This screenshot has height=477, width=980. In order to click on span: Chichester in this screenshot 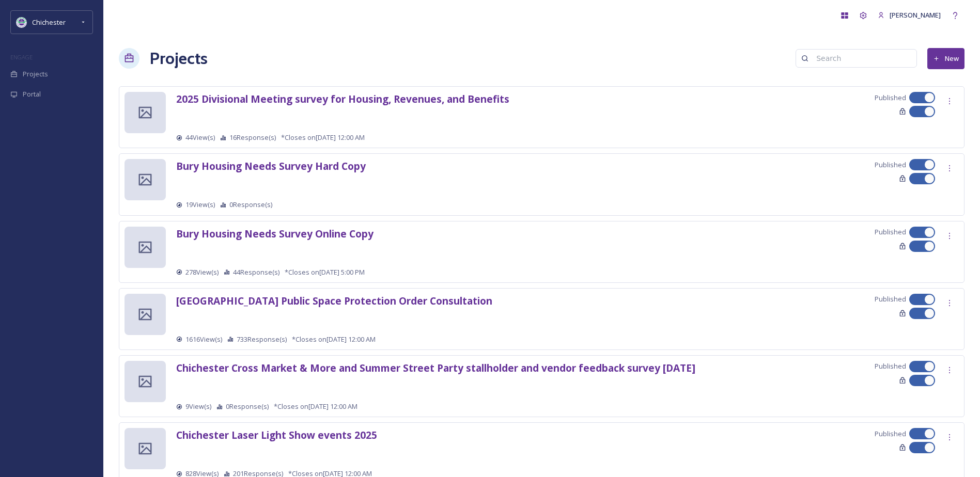, I will do `click(49, 22)`.